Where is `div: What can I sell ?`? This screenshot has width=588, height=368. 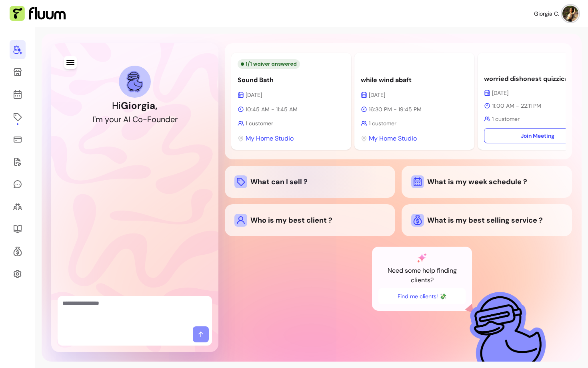 div: What can I sell ? is located at coordinates (310, 182).